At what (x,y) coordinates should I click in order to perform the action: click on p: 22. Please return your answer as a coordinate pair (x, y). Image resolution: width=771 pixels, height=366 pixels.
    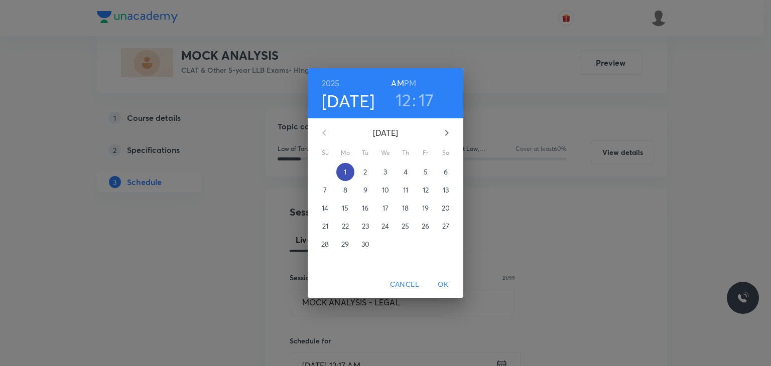
    Looking at the image, I should click on (345, 226).